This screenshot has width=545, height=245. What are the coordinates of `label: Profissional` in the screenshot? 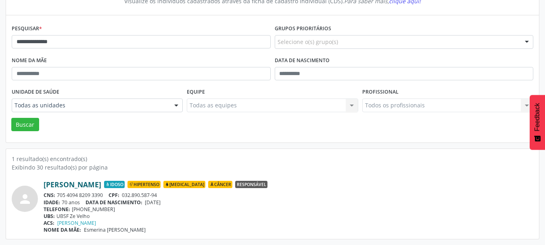 It's located at (381, 92).